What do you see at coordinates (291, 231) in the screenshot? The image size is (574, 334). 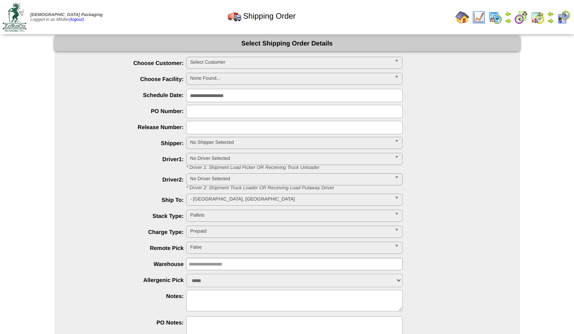 I see `span: Prepaid` at bounding box center [291, 231].